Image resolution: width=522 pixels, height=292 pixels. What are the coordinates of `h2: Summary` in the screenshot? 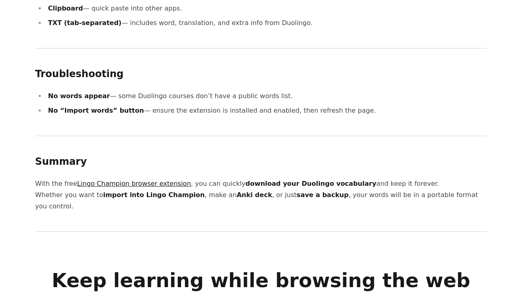 It's located at (261, 162).